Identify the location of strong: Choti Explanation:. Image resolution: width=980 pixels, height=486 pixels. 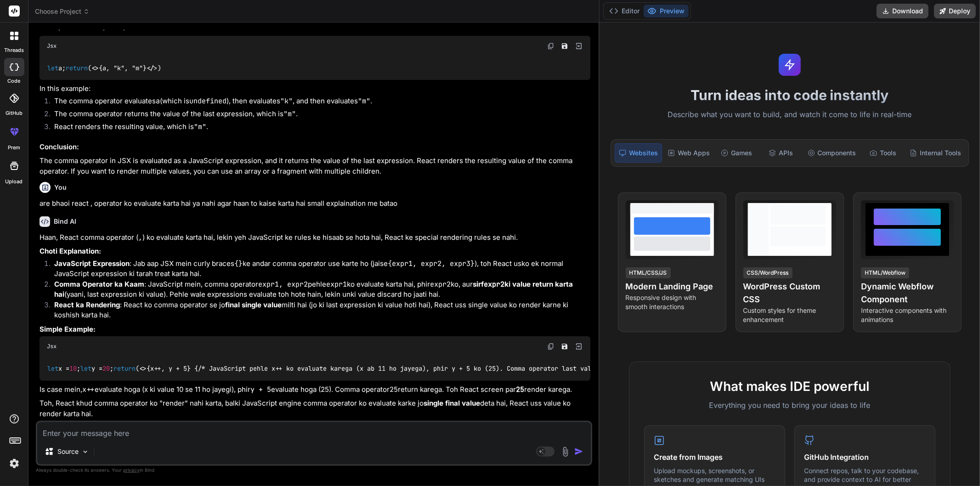
(70, 251).